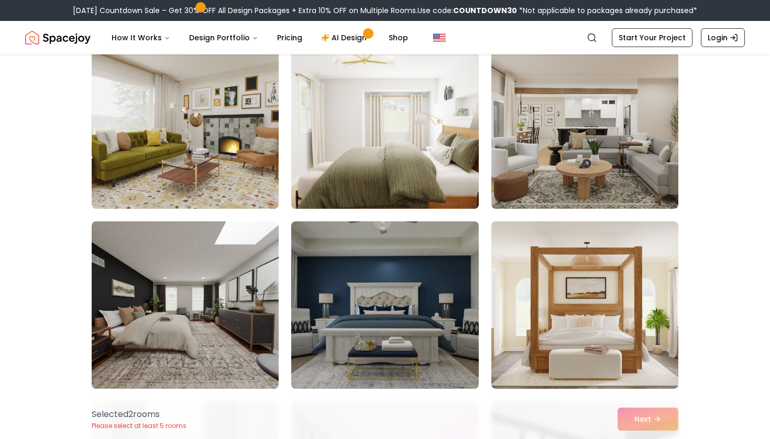 Image resolution: width=770 pixels, height=439 pixels. I want to click on span: *Not applicable to packages already purchased*, so click(607, 10).